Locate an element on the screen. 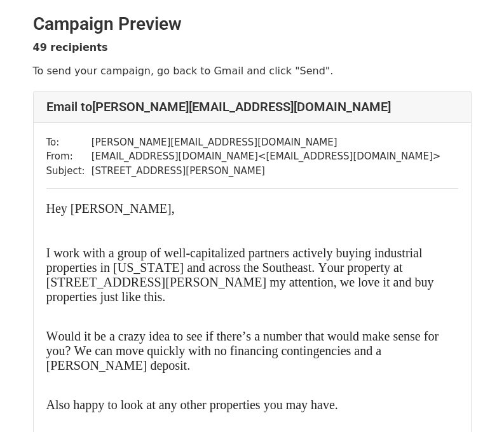 The height and width of the screenshot is (432, 504). span: Also happy to look at any other properties you may have. is located at coordinates (192, 405).